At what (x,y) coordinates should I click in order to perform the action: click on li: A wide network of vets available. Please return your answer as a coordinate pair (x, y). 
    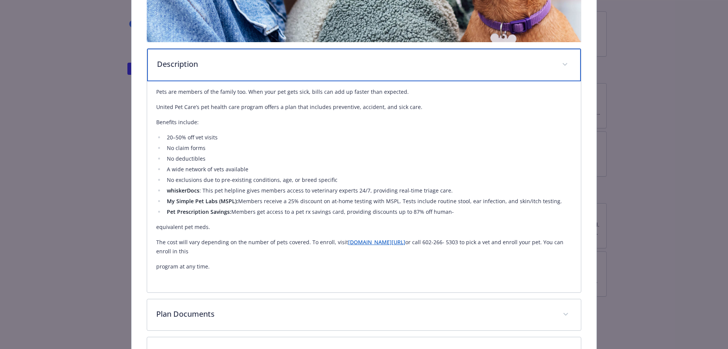
    Looking at the image, I should click on (368, 169).